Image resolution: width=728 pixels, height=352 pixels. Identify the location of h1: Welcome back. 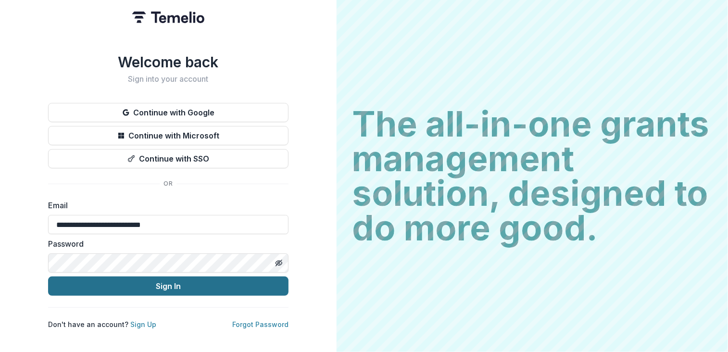
(168, 62).